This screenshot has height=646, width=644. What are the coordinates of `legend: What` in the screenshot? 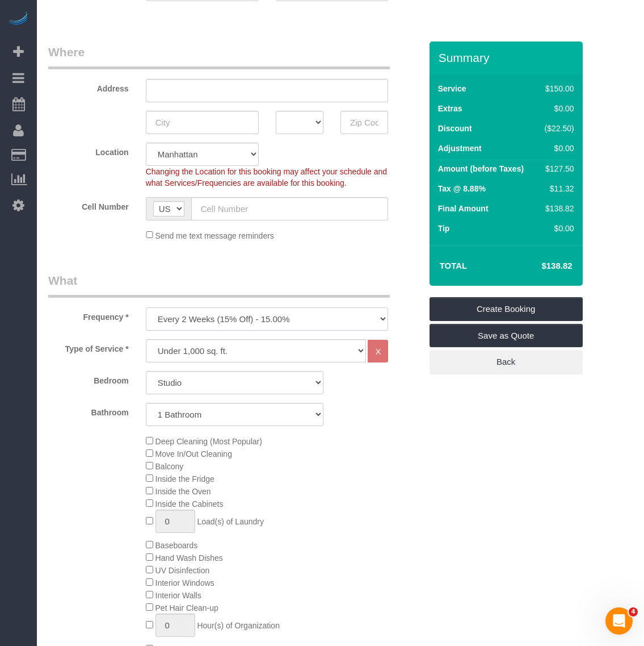 It's located at (219, 284).